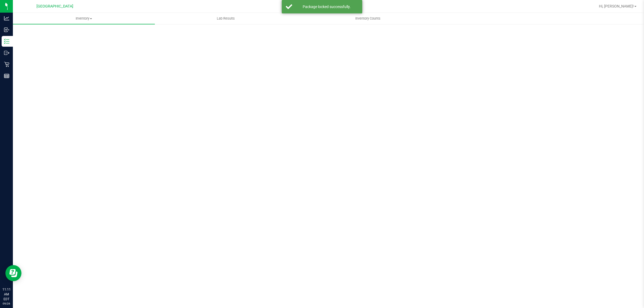  Describe the element at coordinates (7, 18) in the screenshot. I see `inline-svg: Analytics` at that location.